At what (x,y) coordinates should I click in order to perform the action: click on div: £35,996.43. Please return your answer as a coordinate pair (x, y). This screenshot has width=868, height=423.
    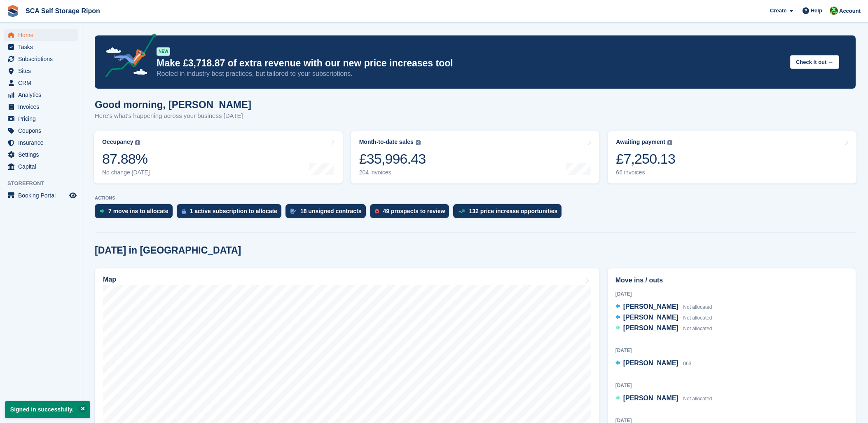
    Looking at the image, I should click on (393, 159).